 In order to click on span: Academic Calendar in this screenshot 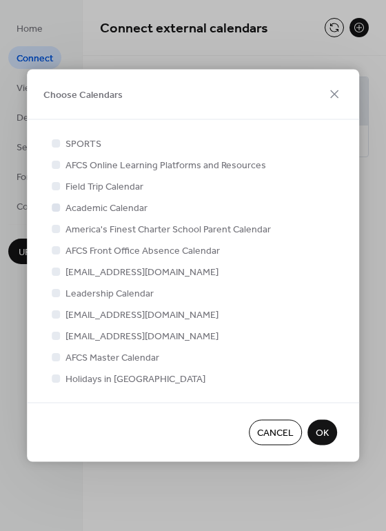, I will do `click(106, 208)`.